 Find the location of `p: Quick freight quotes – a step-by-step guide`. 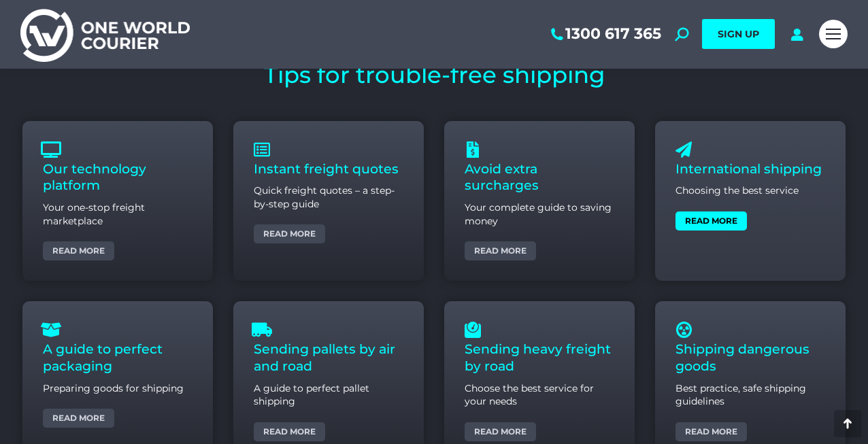

p: Quick freight quotes – a step-by-step guide is located at coordinates (329, 197).